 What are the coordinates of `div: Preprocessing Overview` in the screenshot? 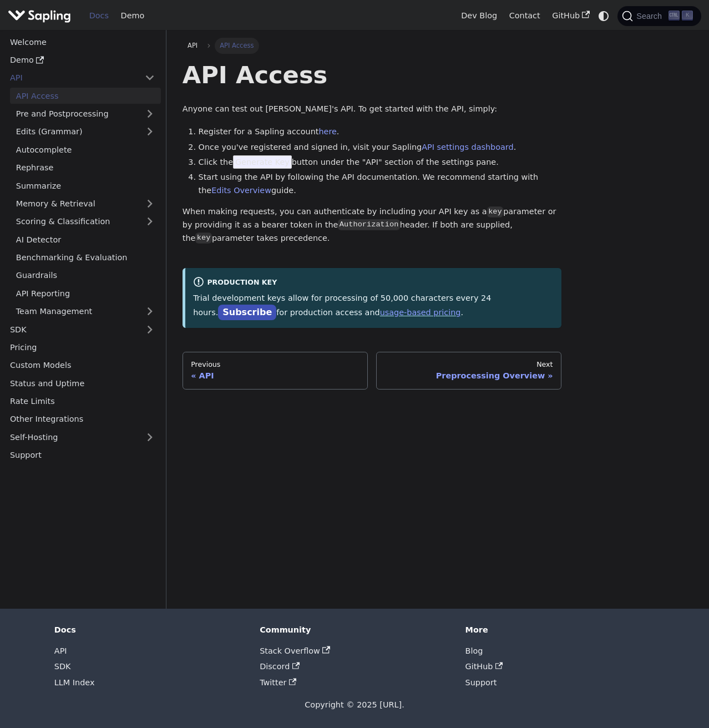 It's located at (469, 375).